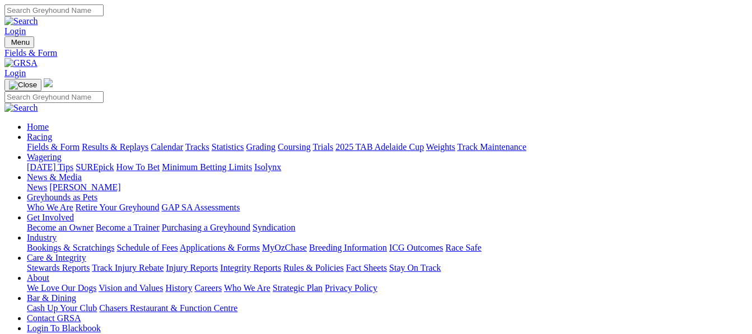 The width and height of the screenshot is (752, 334). Describe the element at coordinates (366, 268) in the screenshot. I see `a: Fact Sheets` at that location.